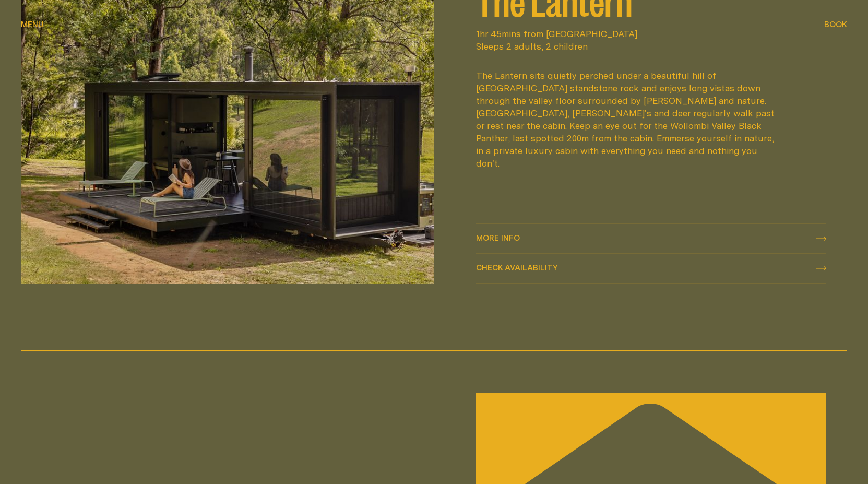  What do you see at coordinates (32, 24) in the screenshot?
I see `span: Menu` at bounding box center [32, 24].